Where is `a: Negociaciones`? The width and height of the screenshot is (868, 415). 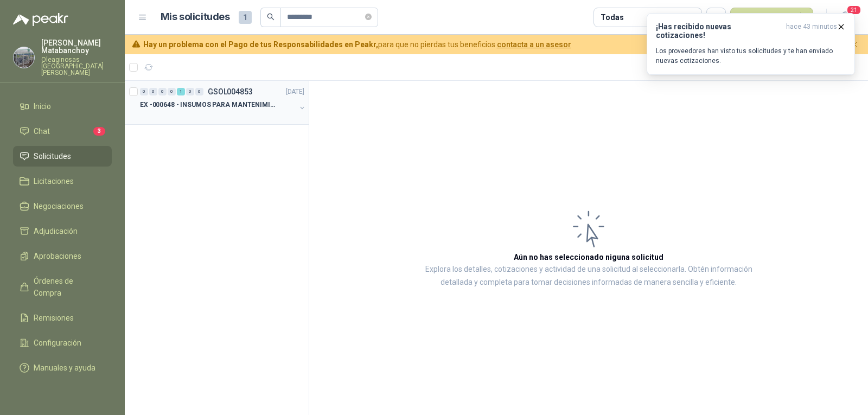
a: Negociaciones is located at coordinates (62, 206).